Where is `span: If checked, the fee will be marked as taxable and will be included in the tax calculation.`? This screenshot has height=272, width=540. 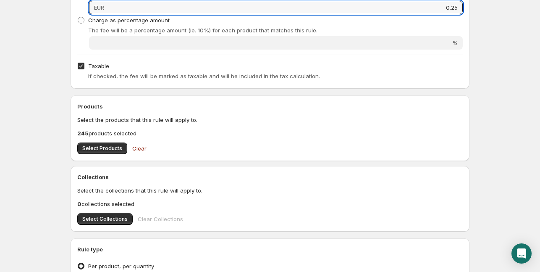 span: If checked, the fee will be marked as taxable and will be included in the tax calculation. is located at coordinates (204, 76).